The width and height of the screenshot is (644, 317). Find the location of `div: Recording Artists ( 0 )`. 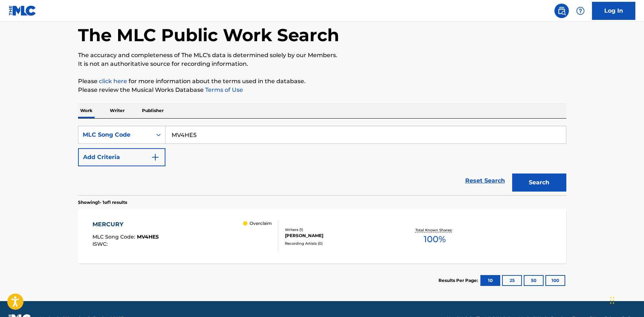

div: Recording Artists ( 0 ) is located at coordinates (339, 244).